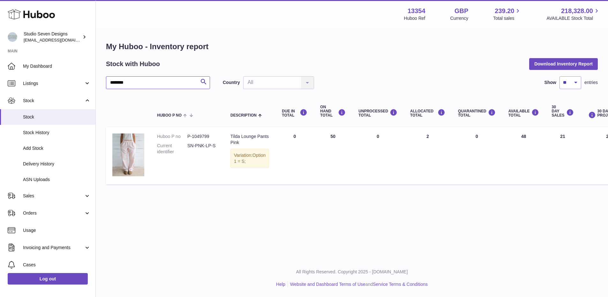 This screenshot has height=297, width=608. Describe the element at coordinates (128, 155) in the screenshot. I see `img: product image` at that location.